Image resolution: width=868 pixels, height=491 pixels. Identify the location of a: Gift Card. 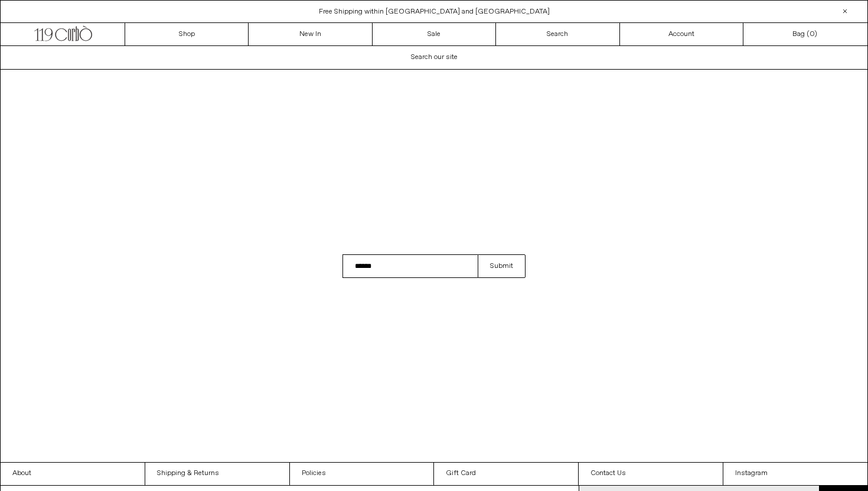
(506, 474).